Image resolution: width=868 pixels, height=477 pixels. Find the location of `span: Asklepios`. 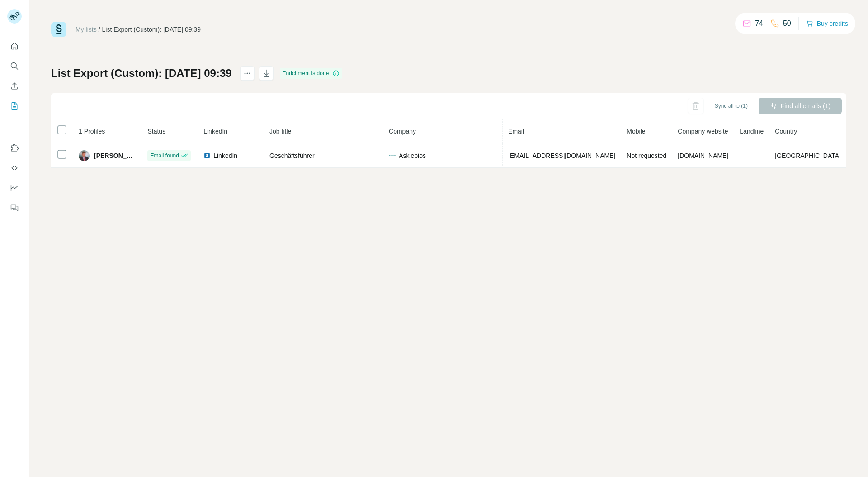

span: Asklepios is located at coordinates (412, 155).